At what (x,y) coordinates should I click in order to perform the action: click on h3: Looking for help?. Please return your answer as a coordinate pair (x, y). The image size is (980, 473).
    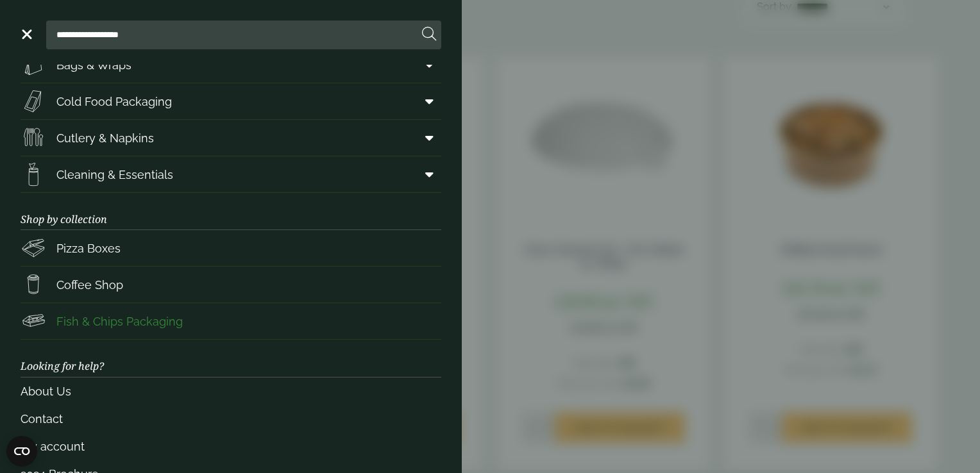
    Looking at the image, I should click on (231, 358).